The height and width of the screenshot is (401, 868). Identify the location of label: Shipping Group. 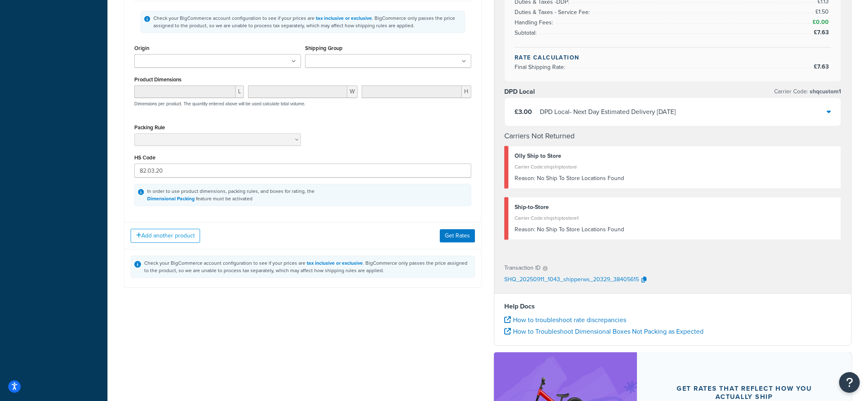
(324, 48).